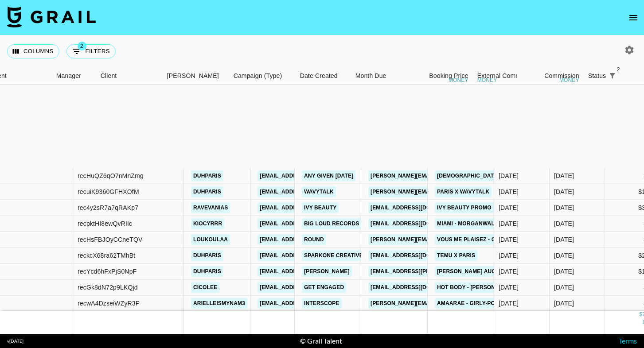  Describe the element at coordinates (345, 256) in the screenshot. I see `a: Sparkone Creative Limited` at that location.